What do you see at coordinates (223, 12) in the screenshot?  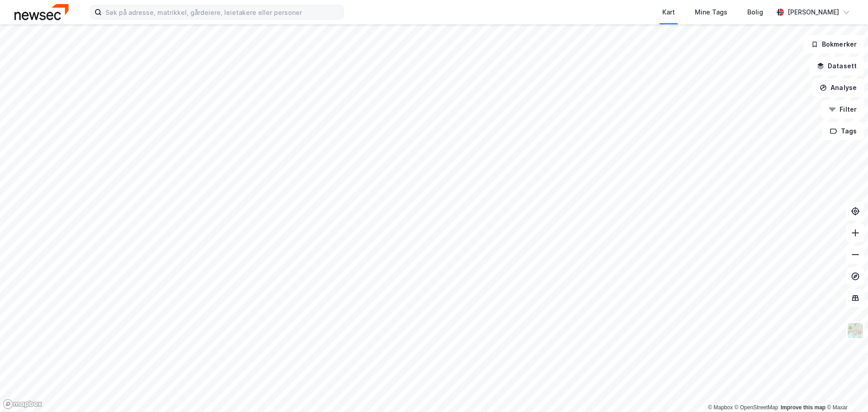 I see `input: Søk på adresse, matrikkel, gårdeiere, leietakere eller personer` at bounding box center [223, 12].